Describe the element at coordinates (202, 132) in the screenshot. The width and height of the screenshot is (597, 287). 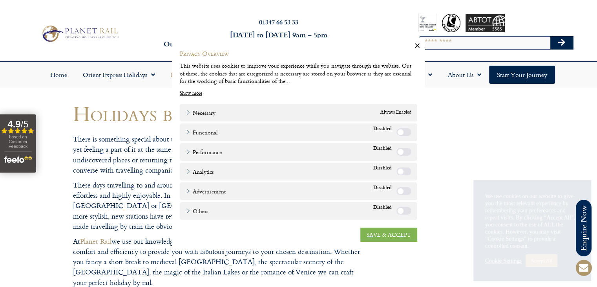
I see `a: Functional` at that location.